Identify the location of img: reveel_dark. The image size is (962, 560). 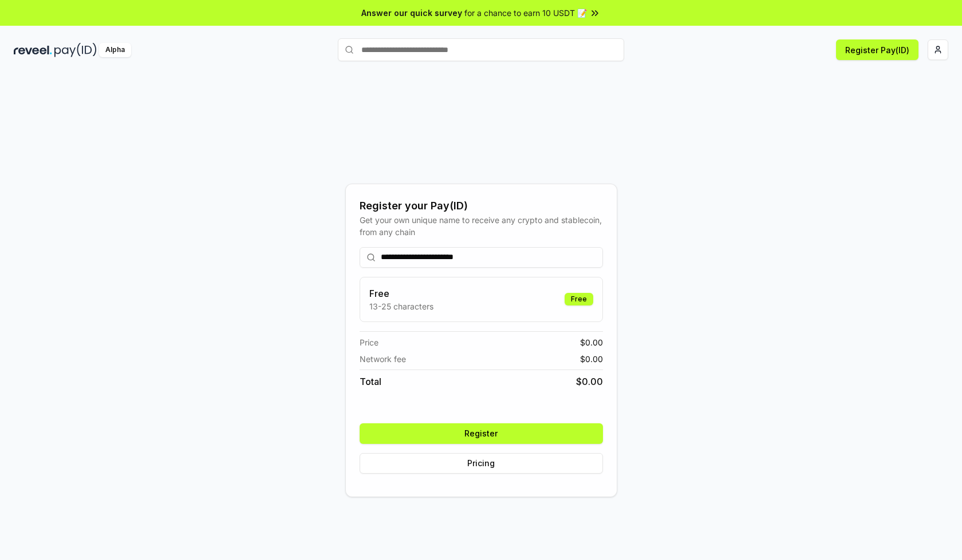
(33, 50).